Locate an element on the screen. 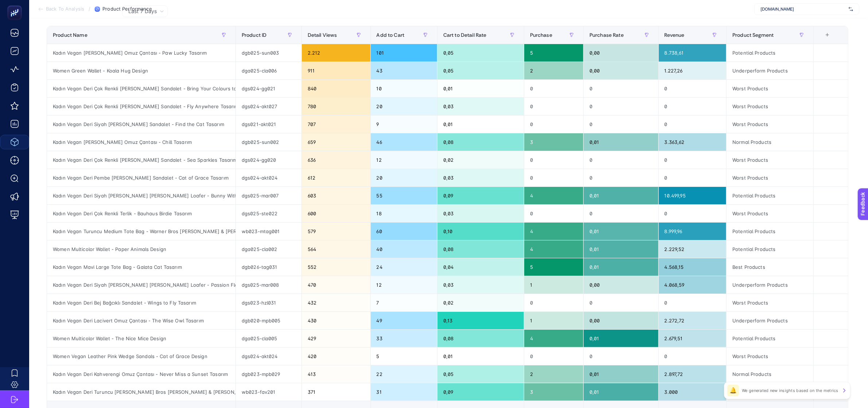  div: 33 is located at coordinates (404, 339).